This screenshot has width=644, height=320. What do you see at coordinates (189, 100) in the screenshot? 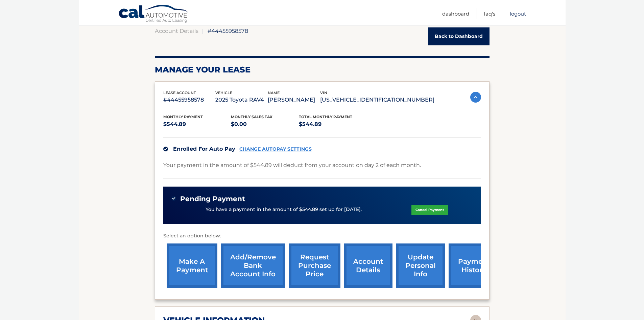
I see `p: #44455958578` at bounding box center [189, 100].